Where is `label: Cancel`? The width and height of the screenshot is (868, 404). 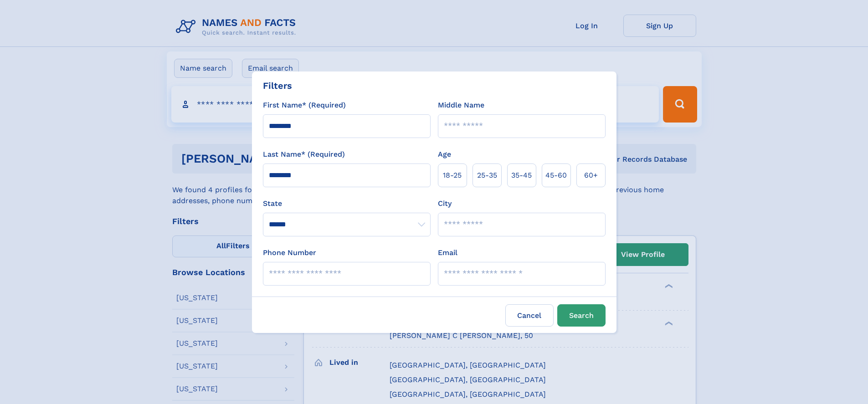 label: Cancel is located at coordinates (529, 315).